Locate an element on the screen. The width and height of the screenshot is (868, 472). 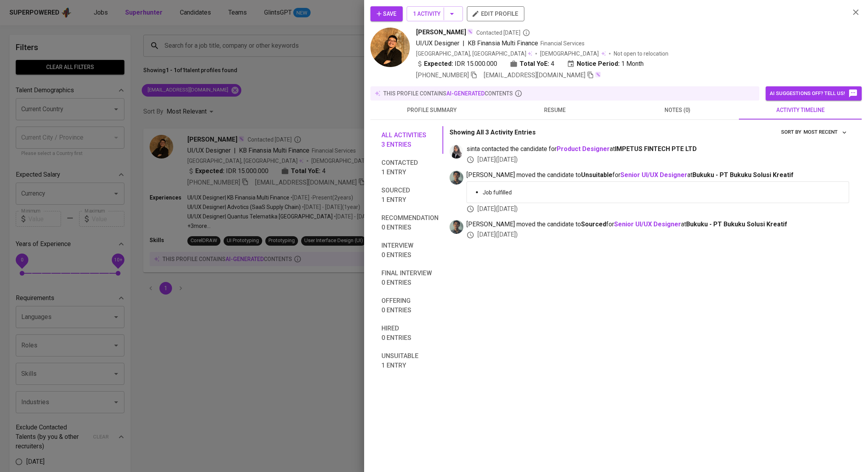
span: Contacted 1 entry is located at coordinates (410, 167).